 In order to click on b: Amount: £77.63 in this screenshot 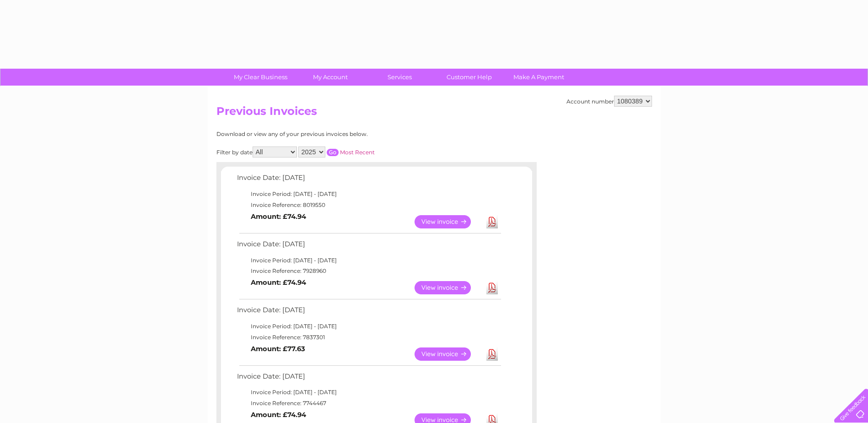, I will do `click(278, 349)`.